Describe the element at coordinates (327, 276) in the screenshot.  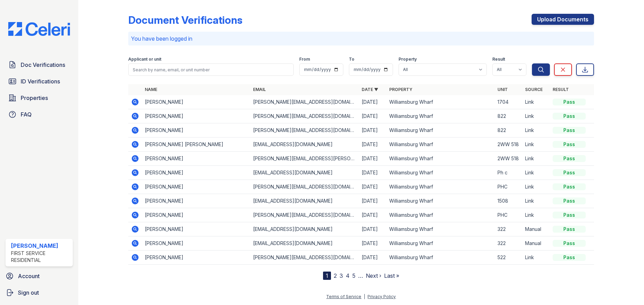
I see `div: 1` at that location.